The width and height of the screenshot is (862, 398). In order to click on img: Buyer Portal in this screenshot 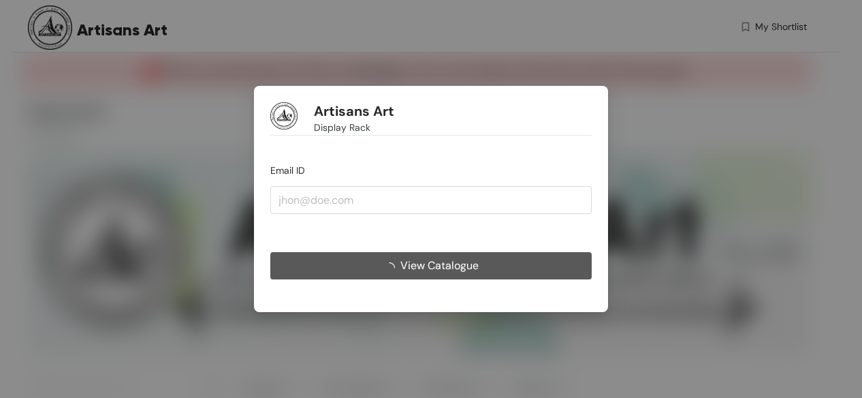, I will do `click(284, 116)`.